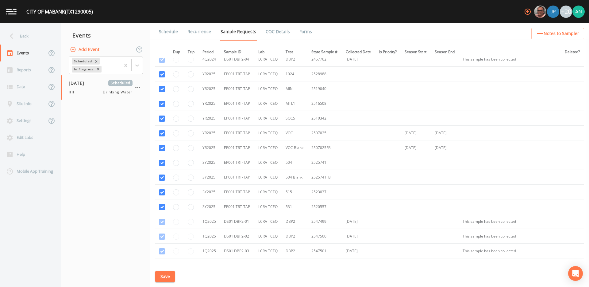 The height and width of the screenshot is (287, 589). Describe the element at coordinates (295, 52) in the screenshot. I see `th: Test` at that location.